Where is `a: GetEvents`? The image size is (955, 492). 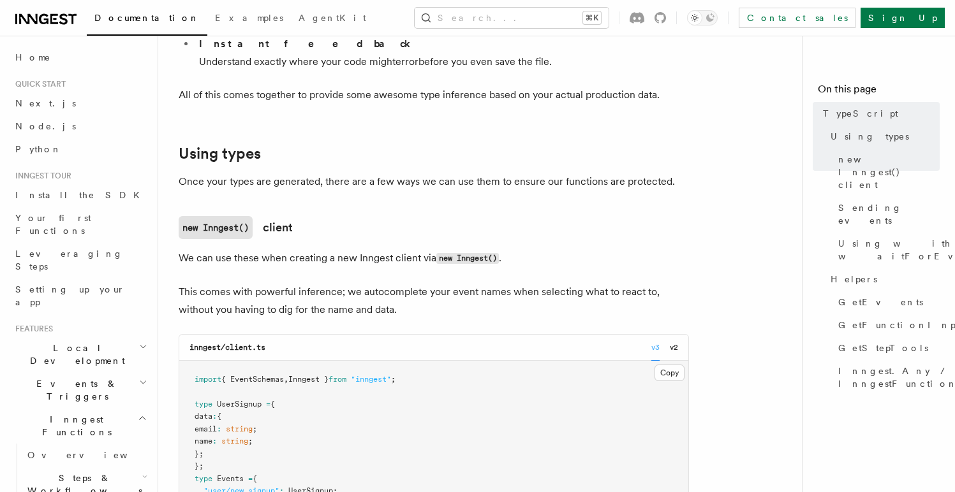
a: GetEvents is located at coordinates (886, 302).